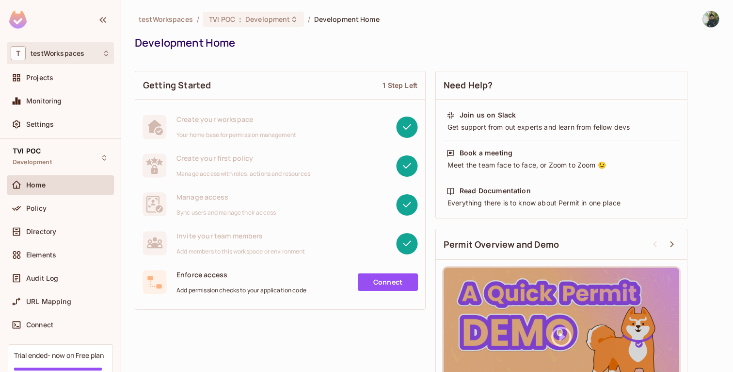 The height and width of the screenshot is (372, 733). What do you see at coordinates (425, 43) in the screenshot?
I see `div: Development Home` at bounding box center [425, 43].